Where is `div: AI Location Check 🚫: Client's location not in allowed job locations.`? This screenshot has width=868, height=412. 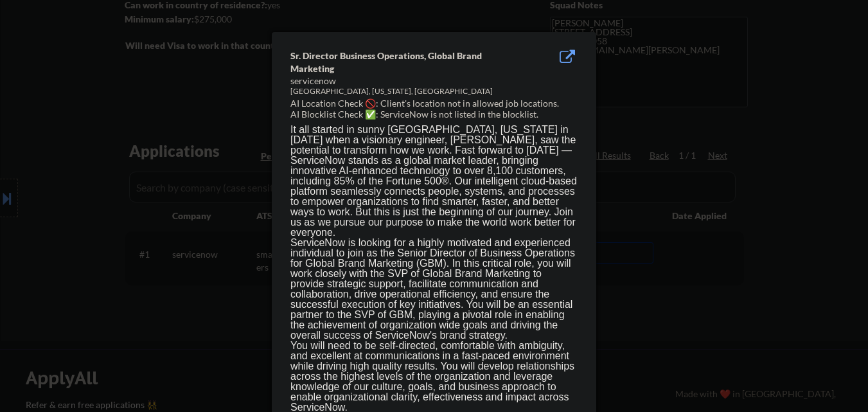 div: AI Location Check 🚫: Client's location not in allowed job locations. is located at coordinates (436, 103).